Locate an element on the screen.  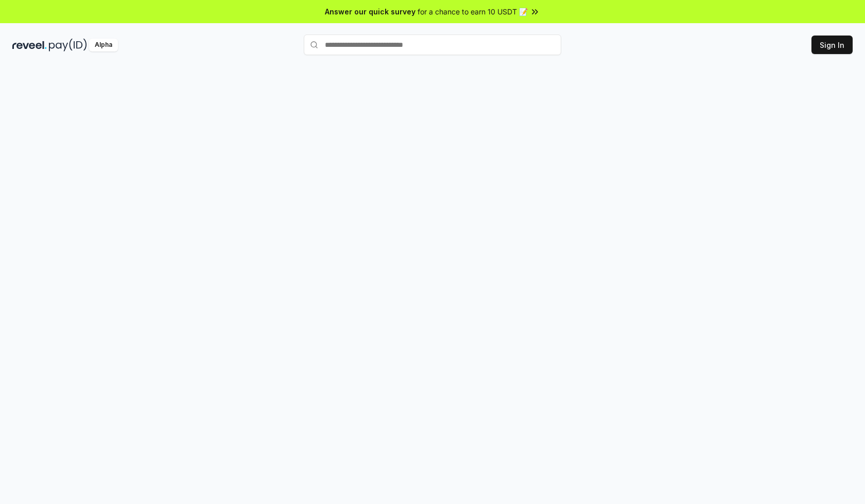
span: Answer our quick survey is located at coordinates (370, 12).